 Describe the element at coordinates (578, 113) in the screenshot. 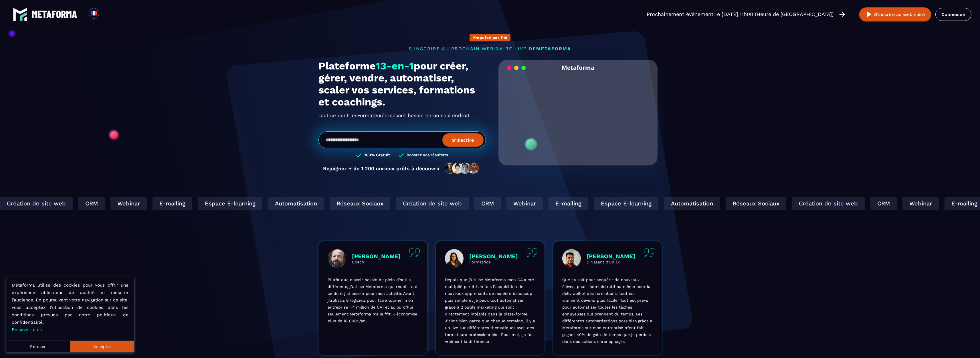

I see `video: Your browser does not support the video tag.` at that location.